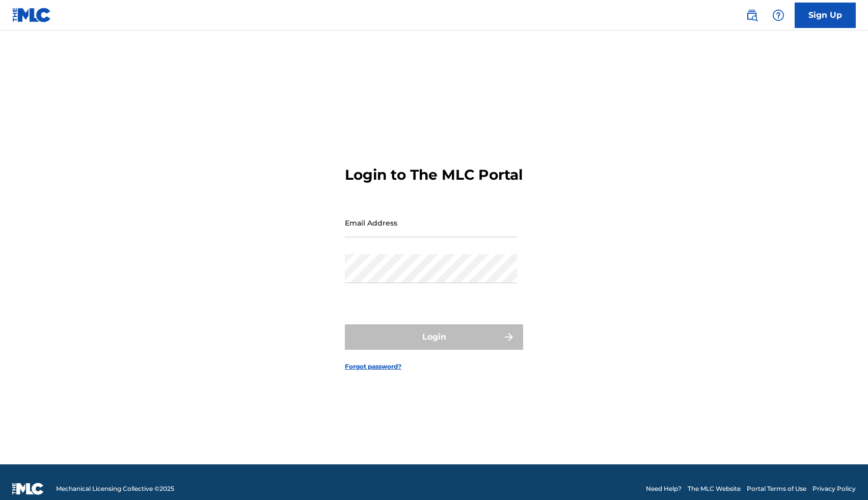 The image size is (868, 500). Describe the element at coordinates (664, 489) in the screenshot. I see `a: Need Help?` at that location.